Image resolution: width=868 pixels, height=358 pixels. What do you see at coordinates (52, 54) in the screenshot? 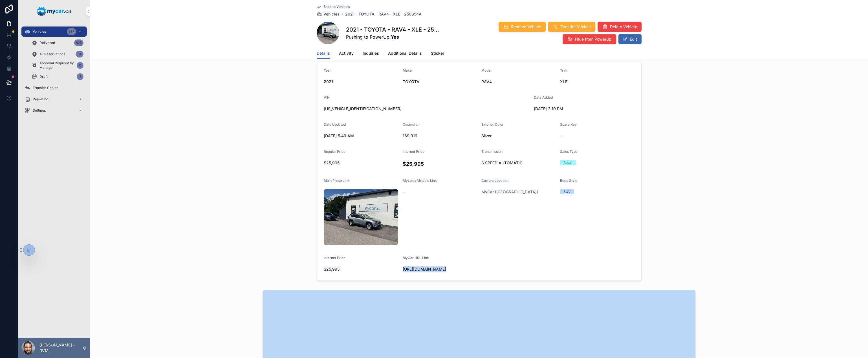
I see `span: All Reservations` at bounding box center [52, 54].